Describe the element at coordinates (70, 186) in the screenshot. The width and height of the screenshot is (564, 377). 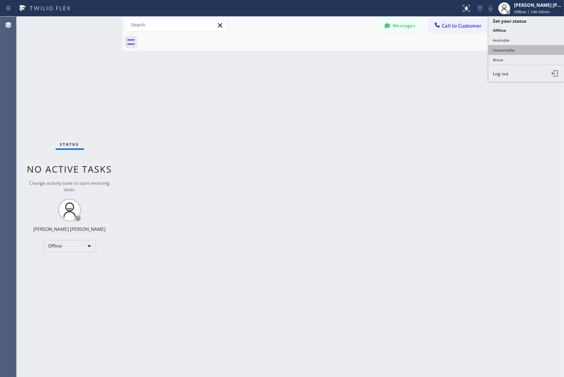
I see `span: Change activity state to start receiving tasks.` at that location.